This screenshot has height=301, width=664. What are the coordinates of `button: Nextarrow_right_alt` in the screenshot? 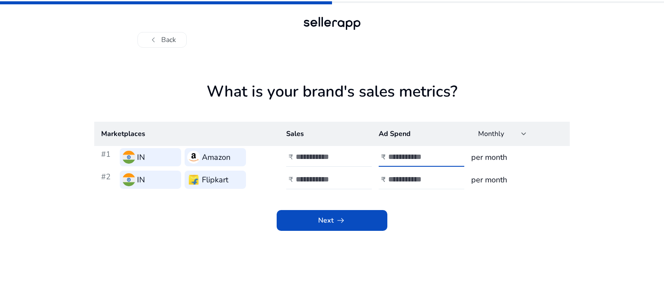 It's located at (332, 220).